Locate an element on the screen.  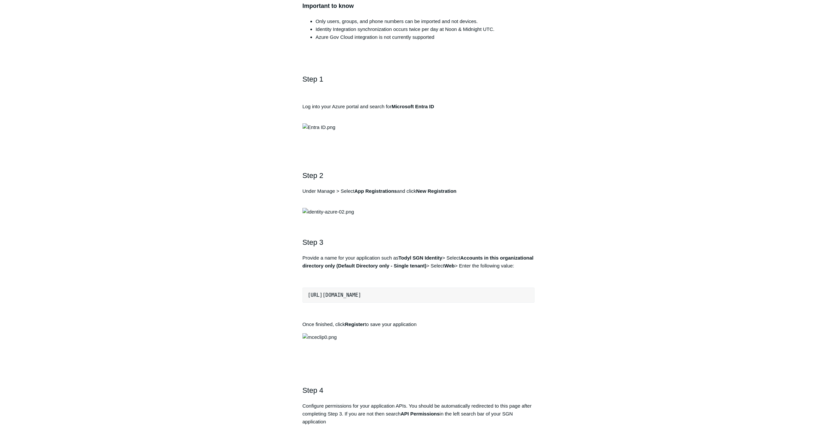
li: Azure Gov Cloud integration is not currently supported is located at coordinates (425, 37).